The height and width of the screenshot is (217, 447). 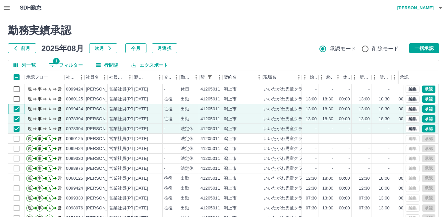 I want to click on div: 出勤, so click(x=185, y=109).